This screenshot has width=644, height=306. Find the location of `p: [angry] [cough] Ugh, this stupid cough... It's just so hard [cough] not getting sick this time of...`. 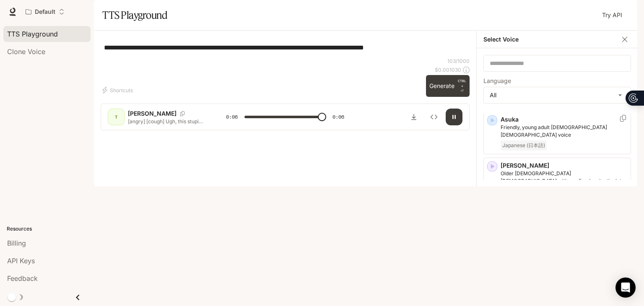

p: [angry] [cough] Ugh, this stupid cough... It's just so hard [cough] not getting sick this time of... is located at coordinates (167, 121).